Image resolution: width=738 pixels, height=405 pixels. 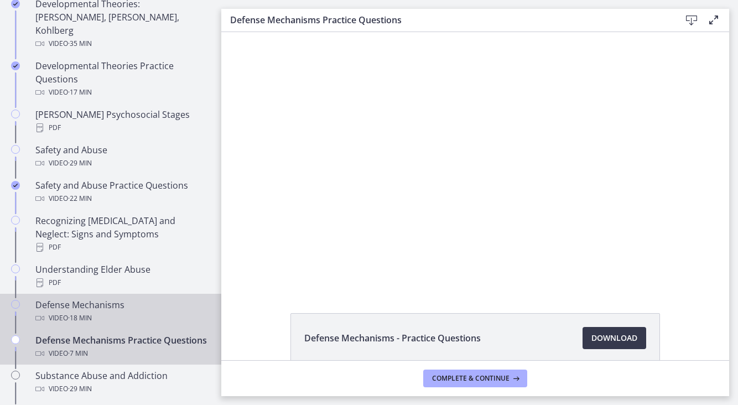 What do you see at coordinates (392, 338) in the screenshot?
I see `span: Defense Mechanisms - Practice Questions` at bounding box center [392, 338].